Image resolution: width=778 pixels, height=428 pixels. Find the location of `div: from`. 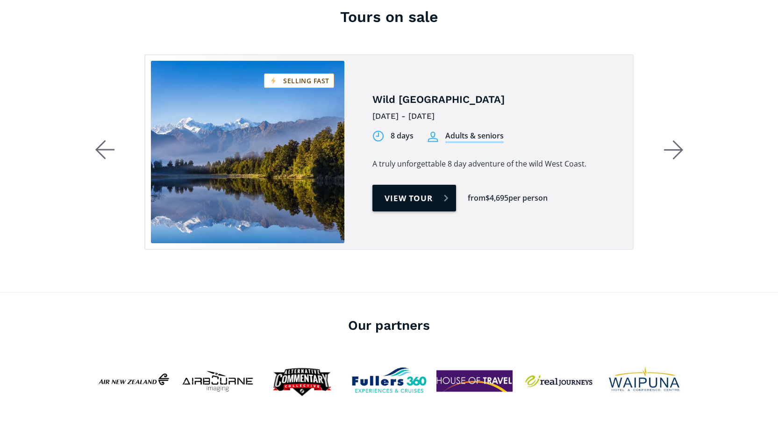

div: from is located at coordinates (477, 198).